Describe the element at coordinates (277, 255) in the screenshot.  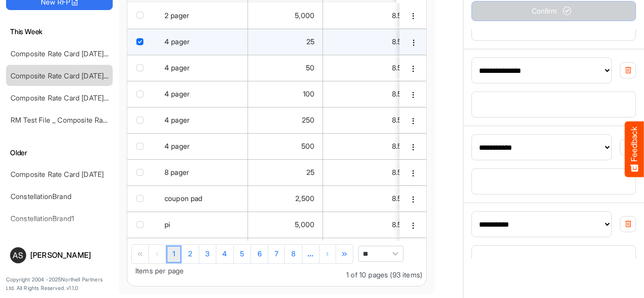
I see `a: Page 7 of 10 Pages` at that location.